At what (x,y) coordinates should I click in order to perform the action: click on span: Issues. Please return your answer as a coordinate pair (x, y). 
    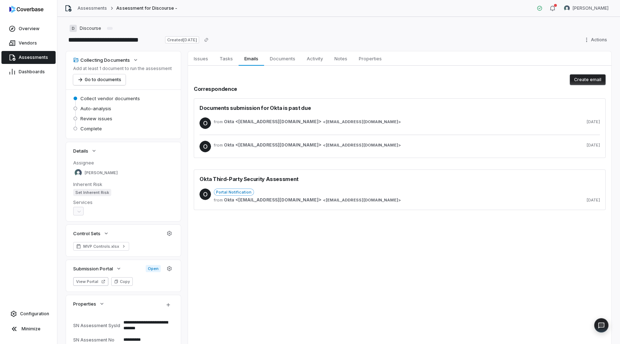
    Looking at the image, I should click on (201, 58).